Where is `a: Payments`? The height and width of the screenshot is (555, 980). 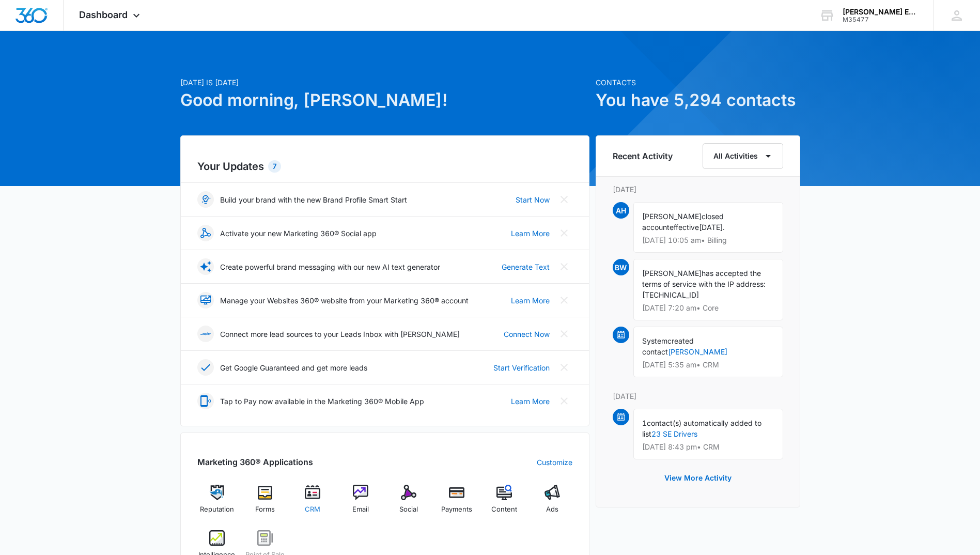 a: Payments is located at coordinates (456, 504).